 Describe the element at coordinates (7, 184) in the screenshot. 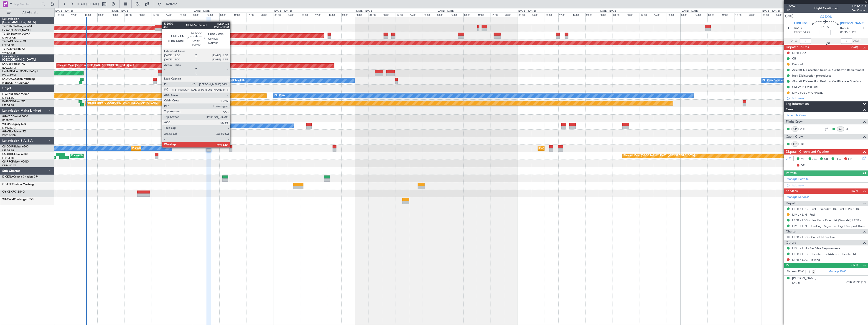

I see `span: OE-FZE` at that location.